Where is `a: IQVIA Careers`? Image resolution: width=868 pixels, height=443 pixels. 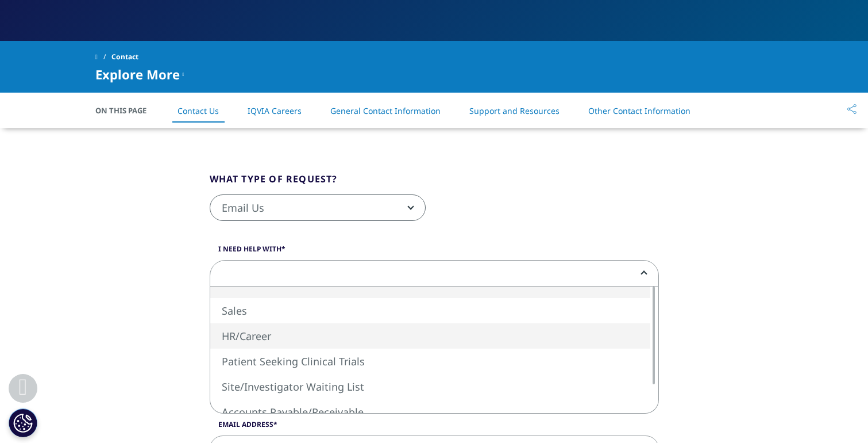 a: IQVIA Careers is located at coordinates (274, 110).